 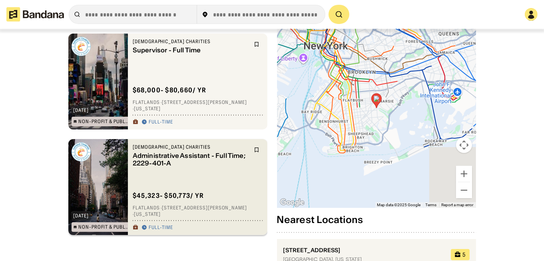 I want to click on button: Map camera controls, so click(x=464, y=145).